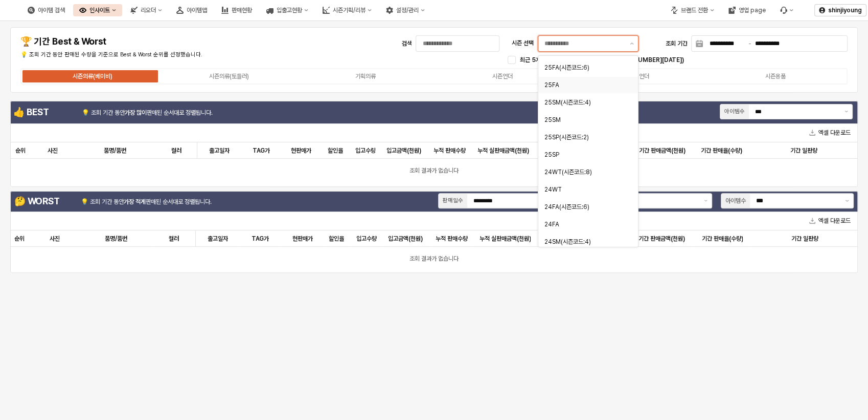  Describe the element at coordinates (92, 76) in the screenshot. I see `label: 시즌의류(베이비)` at that location.